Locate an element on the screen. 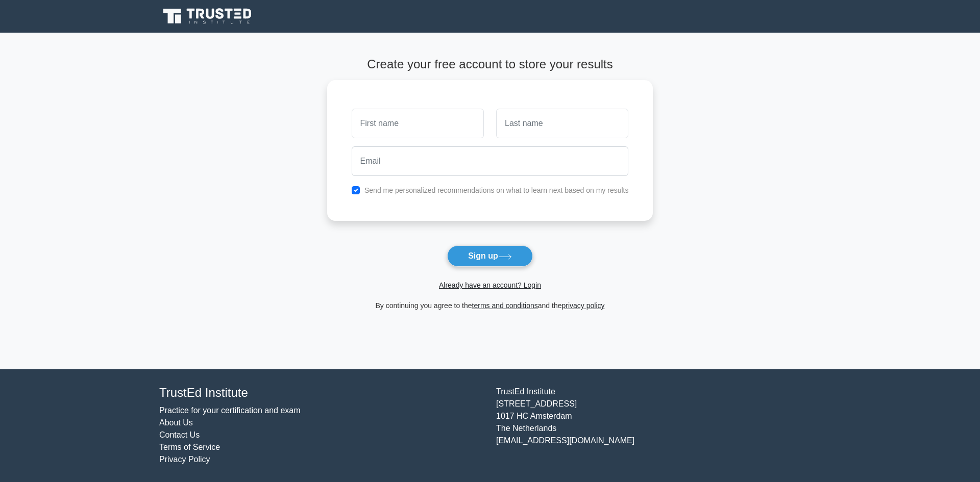 The height and width of the screenshot is (482, 980). a: Practice for your certification and exam is located at coordinates (229, 410).